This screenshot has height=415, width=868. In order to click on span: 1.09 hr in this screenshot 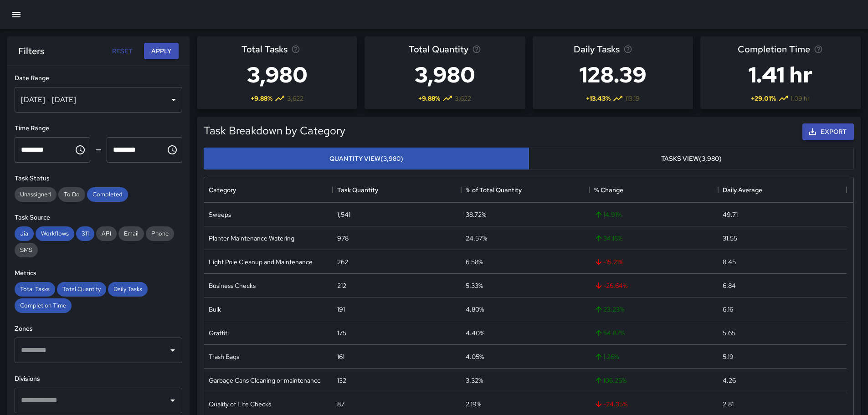, I will do `click(800, 99)`.